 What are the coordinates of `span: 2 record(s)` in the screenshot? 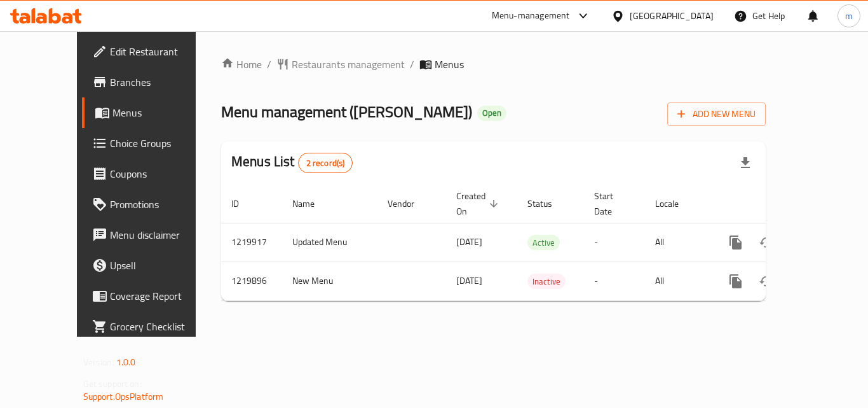 It's located at (325, 163).